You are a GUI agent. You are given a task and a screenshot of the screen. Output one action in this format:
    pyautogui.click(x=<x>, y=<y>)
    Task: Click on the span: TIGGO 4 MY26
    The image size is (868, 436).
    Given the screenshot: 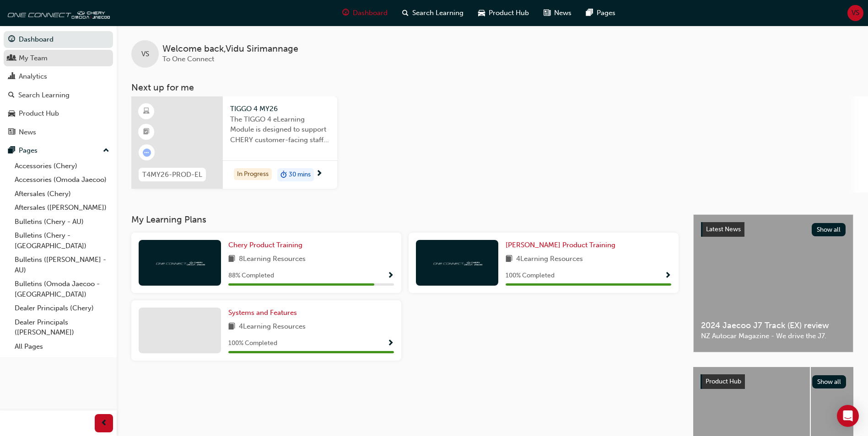 What is the action you would take?
    pyautogui.click(x=280, y=109)
    